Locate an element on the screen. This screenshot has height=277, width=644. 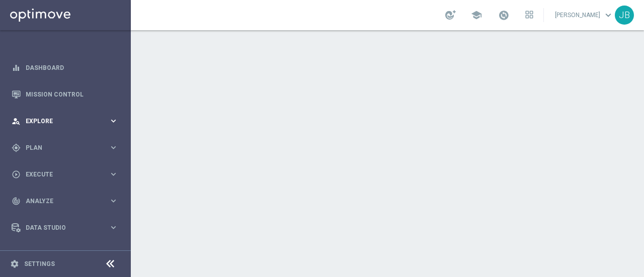
button: equalizer Dashboard is located at coordinates (65, 68).